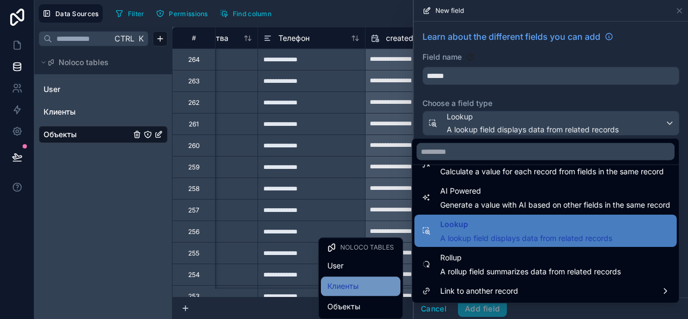  I want to click on div: 255, so click(194, 253).